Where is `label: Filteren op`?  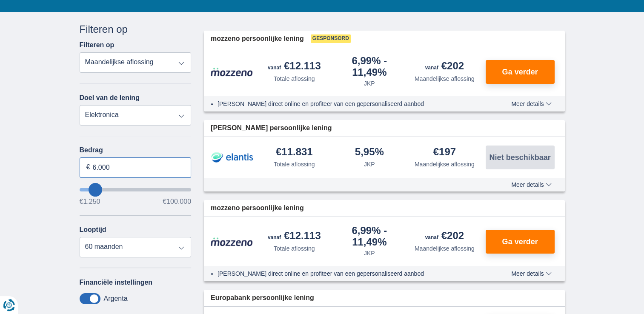 label: Filteren op is located at coordinates (97, 45).